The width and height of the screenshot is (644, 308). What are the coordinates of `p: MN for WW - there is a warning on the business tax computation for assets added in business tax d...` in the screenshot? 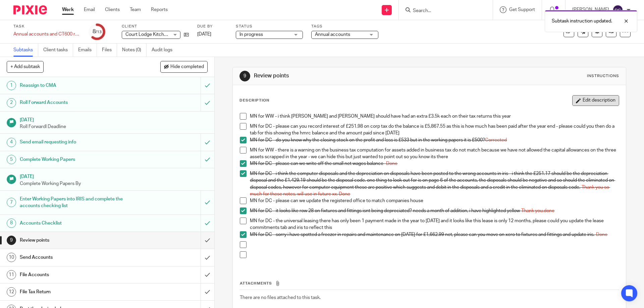 It's located at (434, 153).